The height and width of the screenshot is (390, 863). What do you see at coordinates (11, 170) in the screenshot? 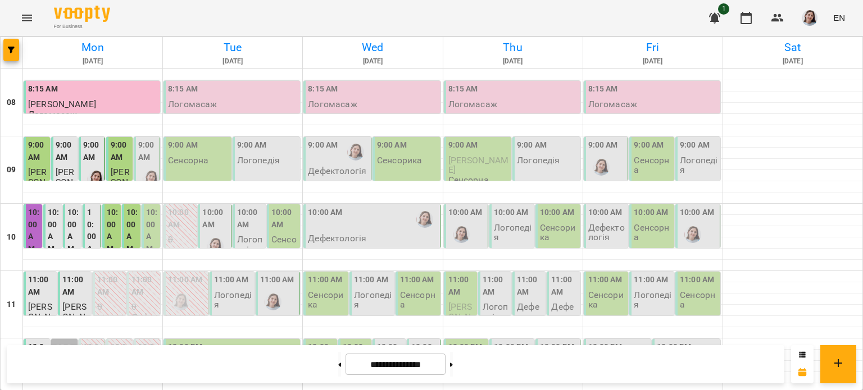
I see `h6: 09` at bounding box center [11, 170].